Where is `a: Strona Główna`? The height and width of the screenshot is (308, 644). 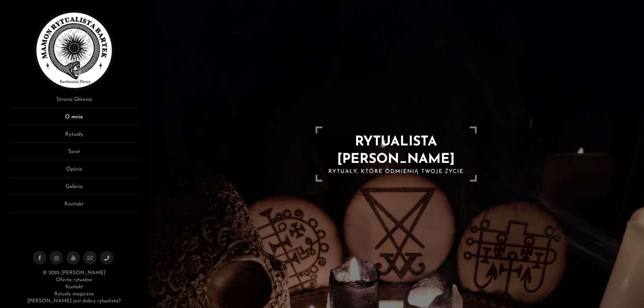 a: Strona Główna is located at coordinates (74, 102).